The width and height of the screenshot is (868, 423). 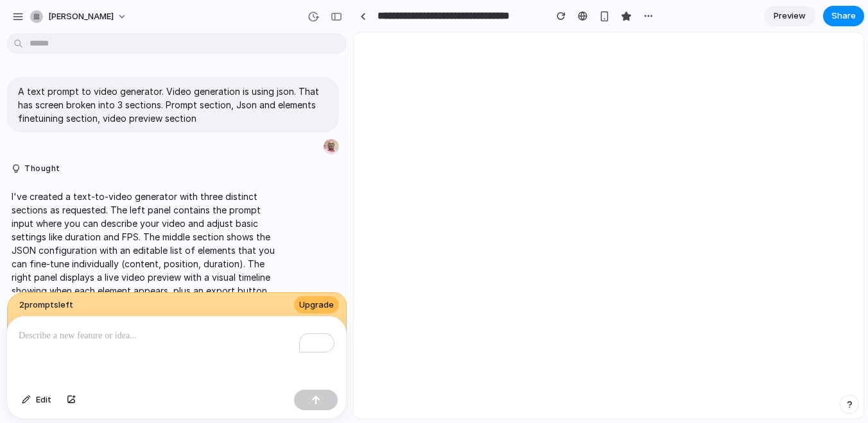 I want to click on p: I've created a text-to-video generator with three distinct sections as requested. The left panel ..., so click(x=144, y=250).